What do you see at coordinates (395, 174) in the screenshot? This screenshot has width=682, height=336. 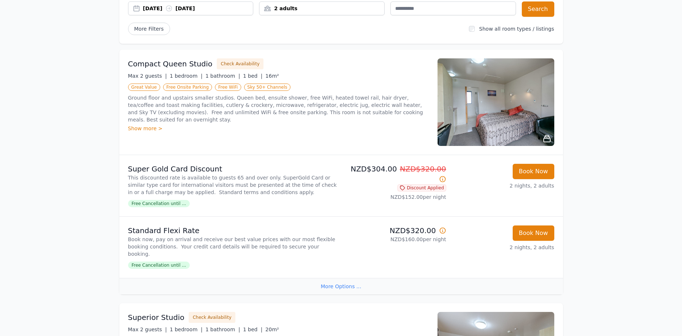 I see `p: NZD$304.00` at bounding box center [395, 174].